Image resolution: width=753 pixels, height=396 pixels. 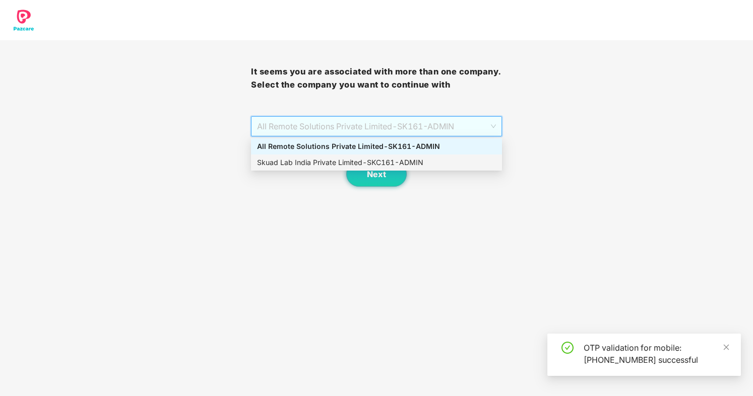 I want to click on button: Next, so click(x=376, y=174).